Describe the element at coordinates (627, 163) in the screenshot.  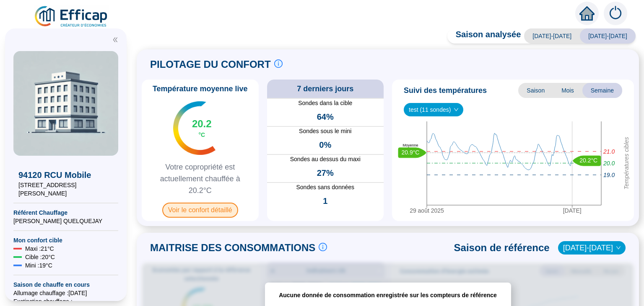
I see `tspan: Températures cibles` at that location.